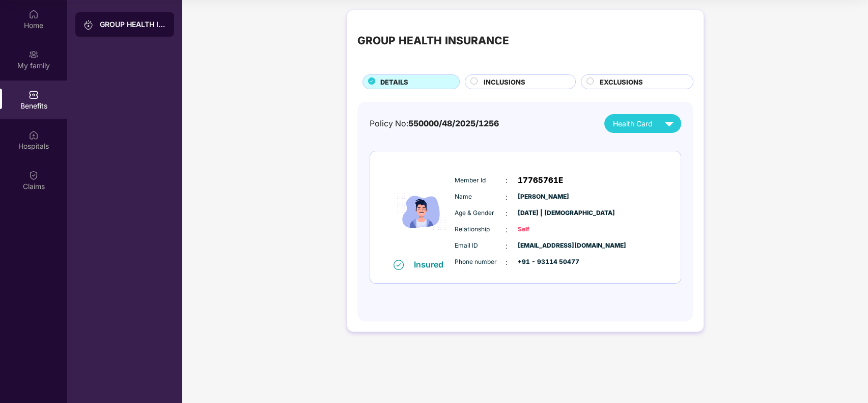  Describe the element at coordinates (34, 14) in the screenshot. I see `img: svg+xml;base64,PHN2ZyBpZD0iSG9tZSIgeG1sbnM9Imh0dHA6Ly93d3cudzMub3JnLzIwMDAvc3ZnIiB3aWR0aD0iMjAiIG...` at that location.